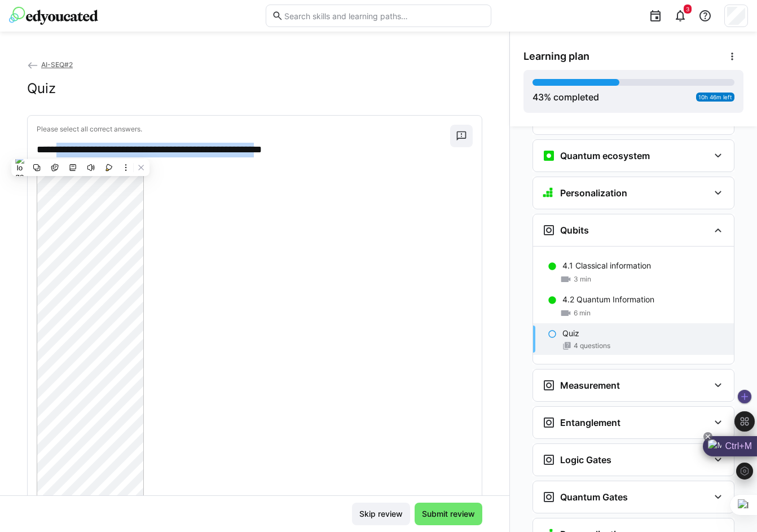  I want to click on h3: Quantum Gates, so click(594, 497).